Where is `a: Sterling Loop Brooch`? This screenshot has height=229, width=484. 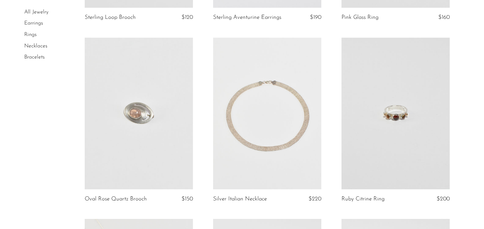 a: Sterling Loop Brooch is located at coordinates (110, 17).